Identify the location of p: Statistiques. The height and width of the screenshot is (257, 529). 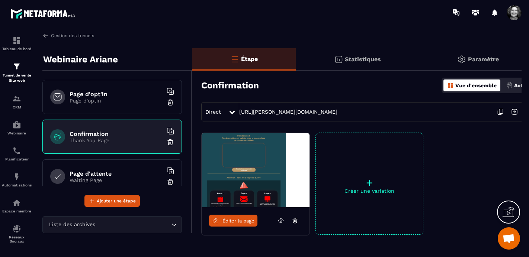
(362, 59).